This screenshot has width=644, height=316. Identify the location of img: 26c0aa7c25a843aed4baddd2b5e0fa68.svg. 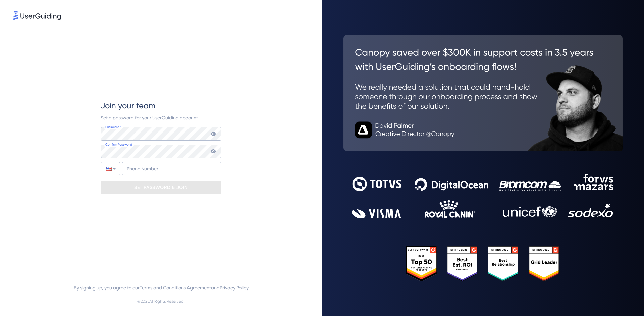
(483, 93).